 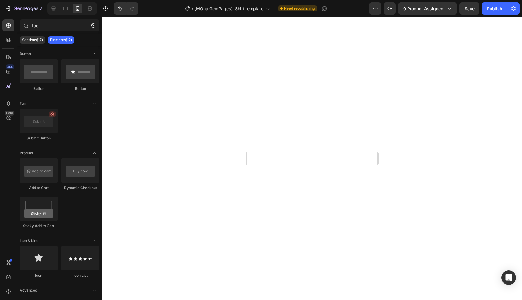 What do you see at coordinates (428, 8) in the screenshot?
I see `button: 0 product assigned` at bounding box center [428, 8].